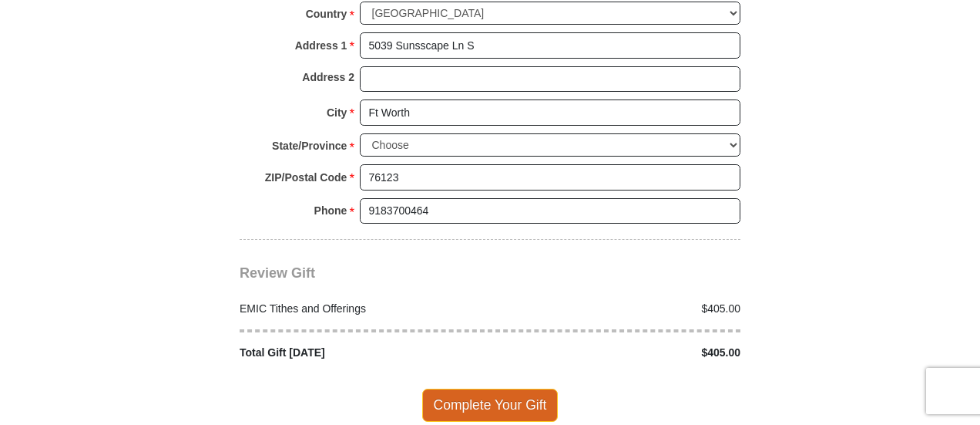 The height and width of the screenshot is (425, 980). I want to click on div: EMIC Tithes and Offerings, so click(362, 309).